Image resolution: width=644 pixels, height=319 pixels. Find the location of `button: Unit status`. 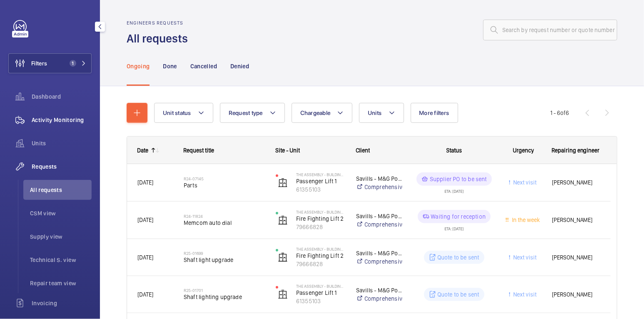

button: Unit status is located at coordinates (184, 113).